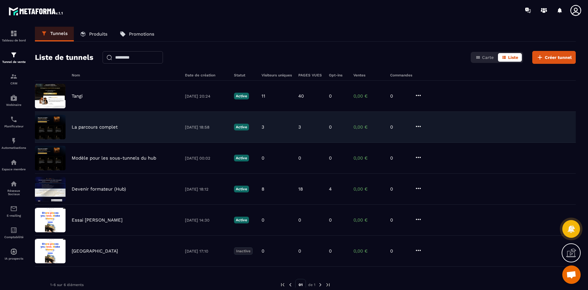 This screenshot has width=588, height=290. Describe the element at coordinates (369, 75) in the screenshot. I see `h6: Ventes` at that location.